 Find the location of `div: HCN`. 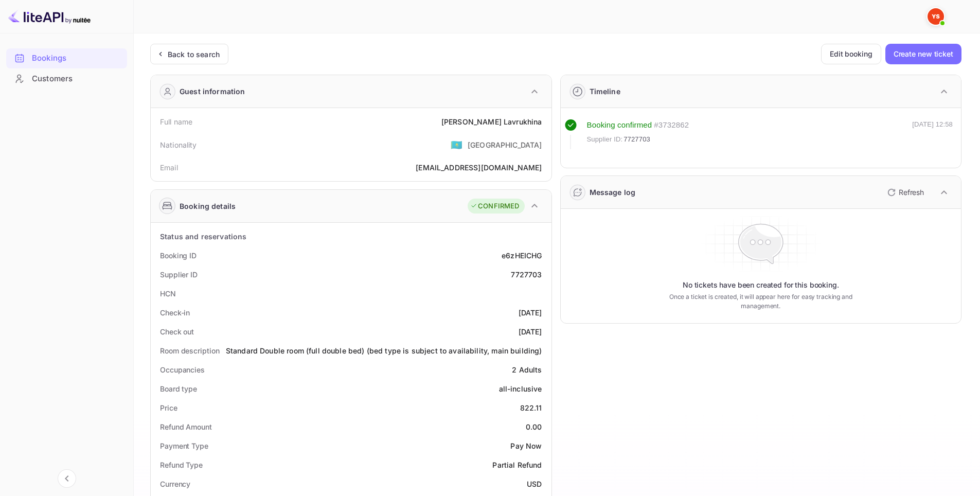

div: HCN is located at coordinates (168, 293).